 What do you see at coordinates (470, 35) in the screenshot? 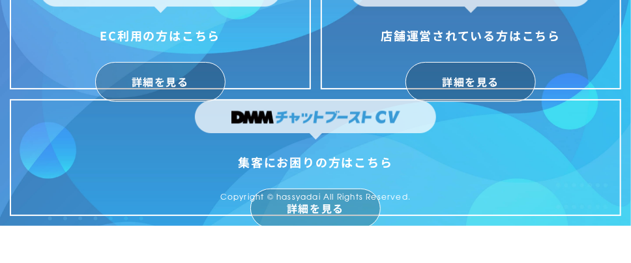
I see `div: 店舗運営されている方はこちら` at bounding box center [470, 35].